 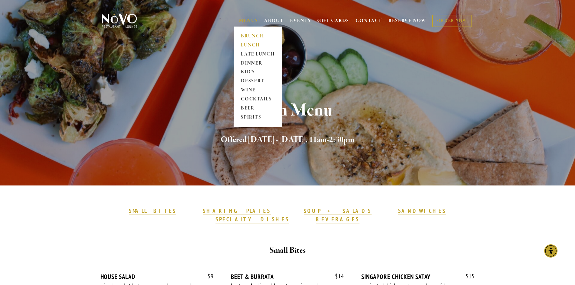 What do you see at coordinates (258, 54) in the screenshot?
I see `a: LATE LUNCH` at bounding box center [258, 54].